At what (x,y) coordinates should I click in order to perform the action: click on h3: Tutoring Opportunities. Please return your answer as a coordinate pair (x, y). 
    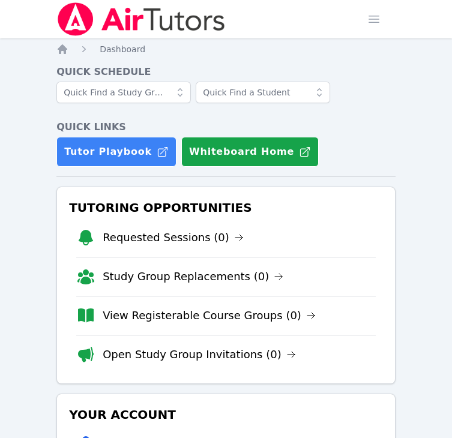
    Looking at the image, I should click on (226, 208).